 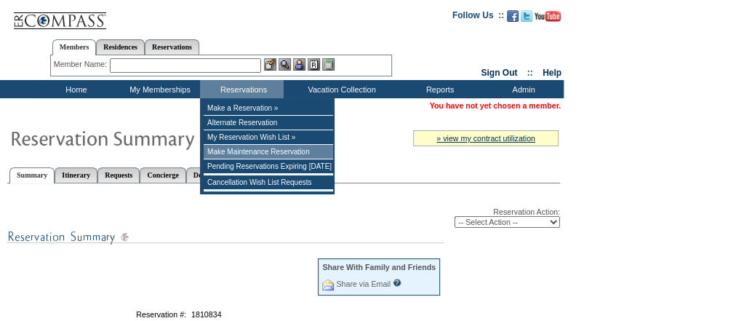 What do you see at coordinates (379, 267) in the screenshot?
I see `div: Share With Family and Friends` at bounding box center [379, 267].